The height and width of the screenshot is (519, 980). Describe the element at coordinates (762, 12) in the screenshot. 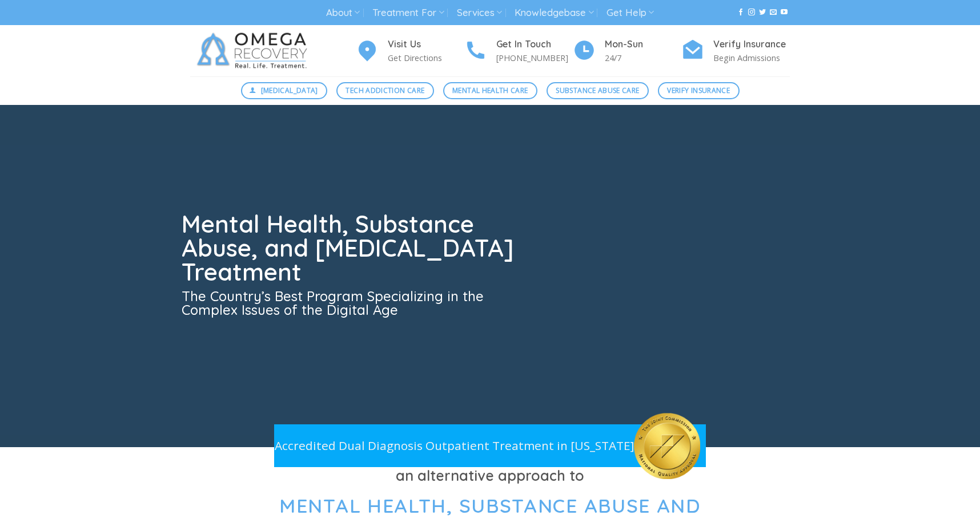

I see `a: Follow on Twitter` at that location.